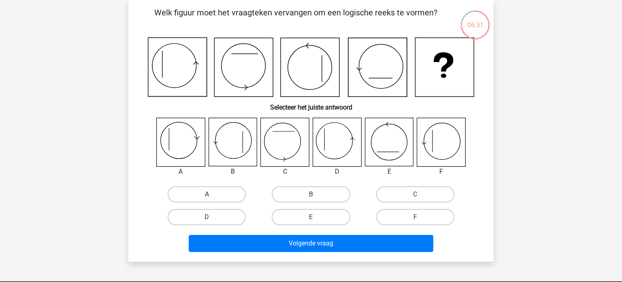 The height and width of the screenshot is (282, 622). Describe the element at coordinates (415, 194) in the screenshot. I see `label: C` at that location.